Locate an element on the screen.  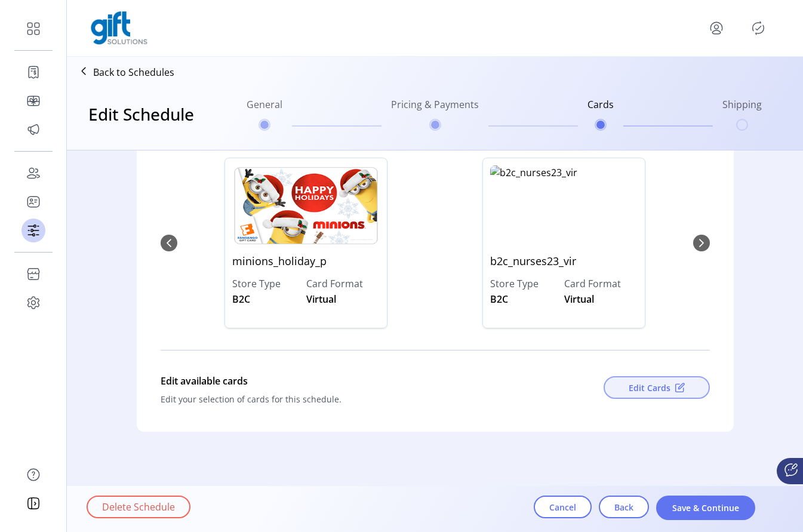
img: logo is located at coordinates (119, 28).